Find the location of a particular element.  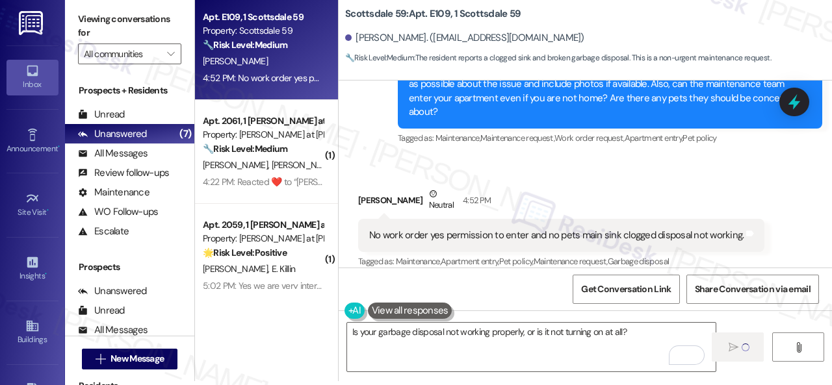

div: WO Follow-ups is located at coordinates (118, 212).